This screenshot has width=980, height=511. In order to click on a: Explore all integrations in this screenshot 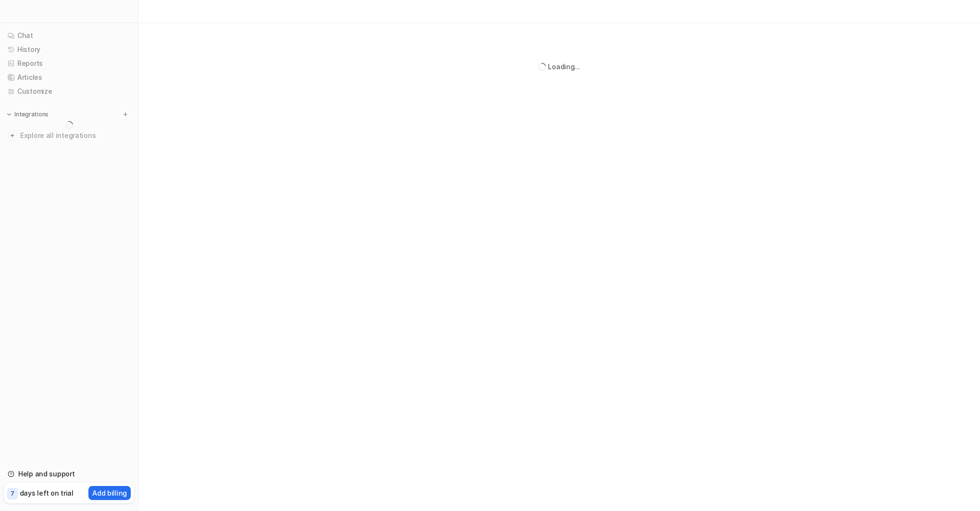, I will do `click(69, 135)`.